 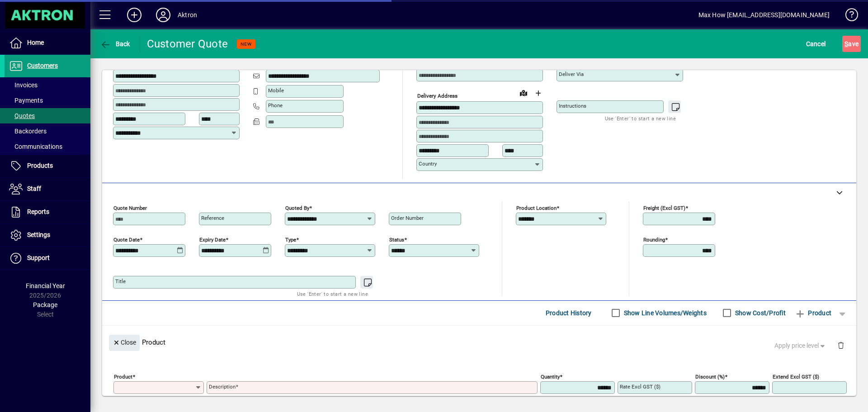 What do you see at coordinates (45, 286) in the screenshot?
I see `span: Financial Year` at bounding box center [45, 286].